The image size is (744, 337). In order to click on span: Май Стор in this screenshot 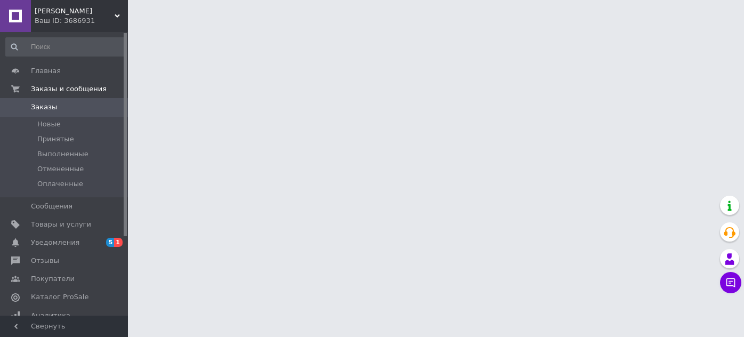, I will do `click(75, 11)`.